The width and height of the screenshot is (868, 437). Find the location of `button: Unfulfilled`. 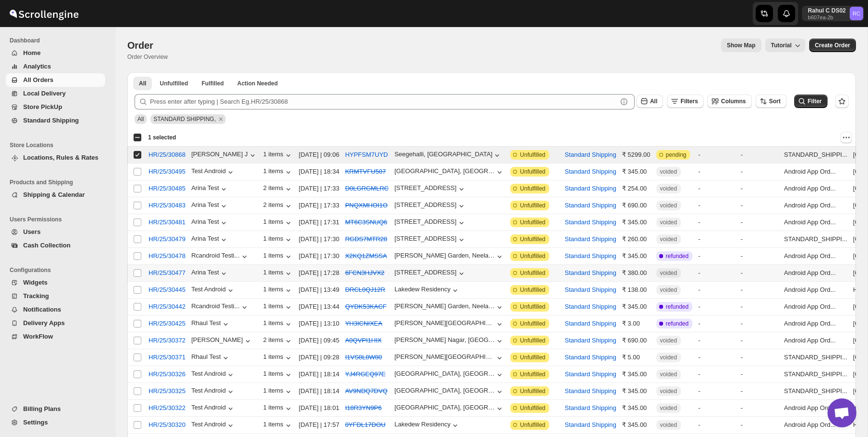

button: Unfulfilled is located at coordinates (174, 84).